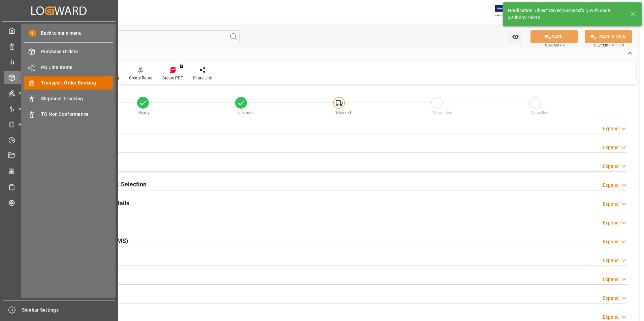 The height and width of the screenshot is (321, 644). I want to click on a: Purchase Orders, so click(69, 52).